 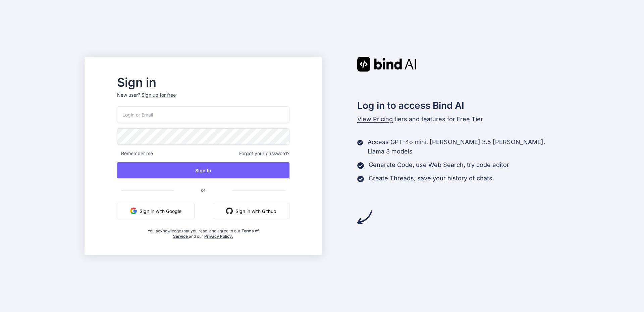 I want to click on p: New user?, so click(x=203, y=99).